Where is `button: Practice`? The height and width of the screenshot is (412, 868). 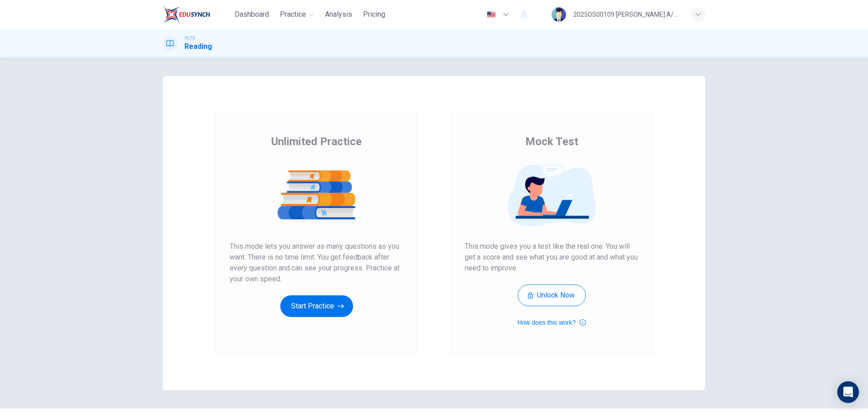
button: Practice is located at coordinates (297, 15).